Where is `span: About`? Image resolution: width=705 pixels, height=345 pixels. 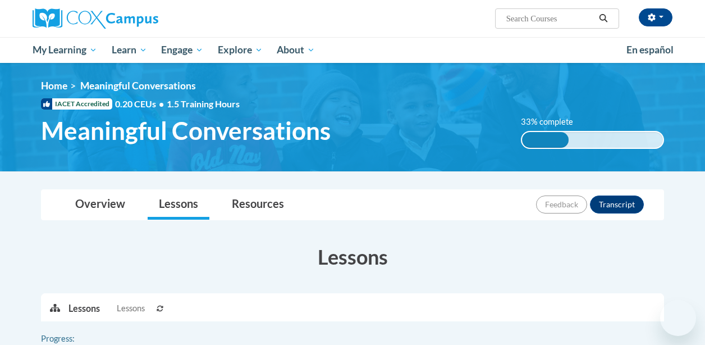
span: About is located at coordinates (296, 50).